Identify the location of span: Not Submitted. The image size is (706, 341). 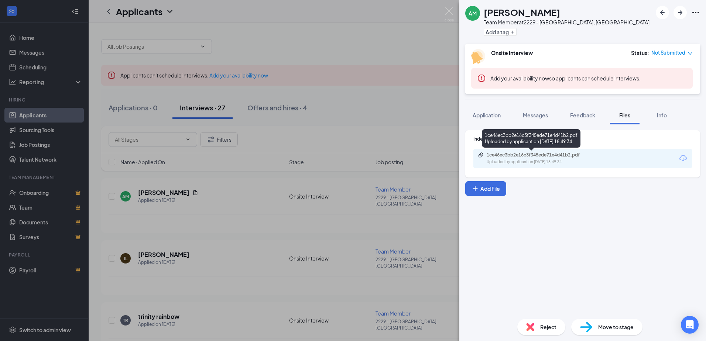
(669, 53).